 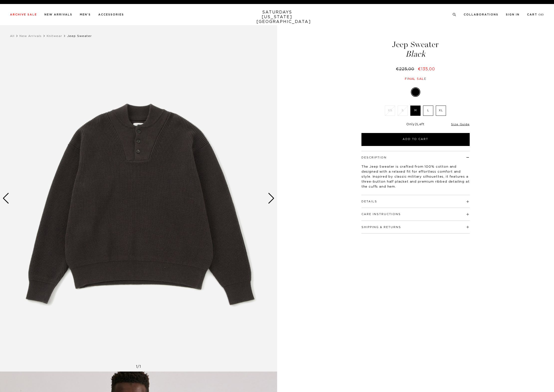 What do you see at coordinates (381, 214) in the screenshot?
I see `button: Care Instructions` at bounding box center [381, 214].